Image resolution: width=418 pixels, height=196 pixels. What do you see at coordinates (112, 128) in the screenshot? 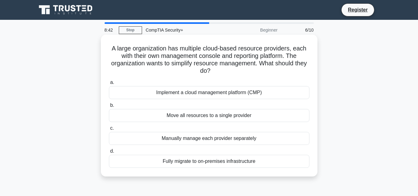
I see `span: c.` at bounding box center [112, 128].